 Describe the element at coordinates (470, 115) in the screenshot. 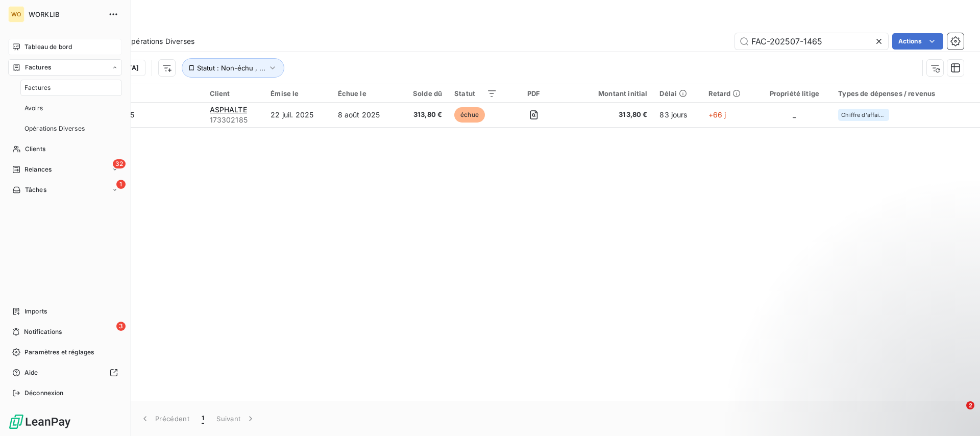

I see `span: échue` at that location.